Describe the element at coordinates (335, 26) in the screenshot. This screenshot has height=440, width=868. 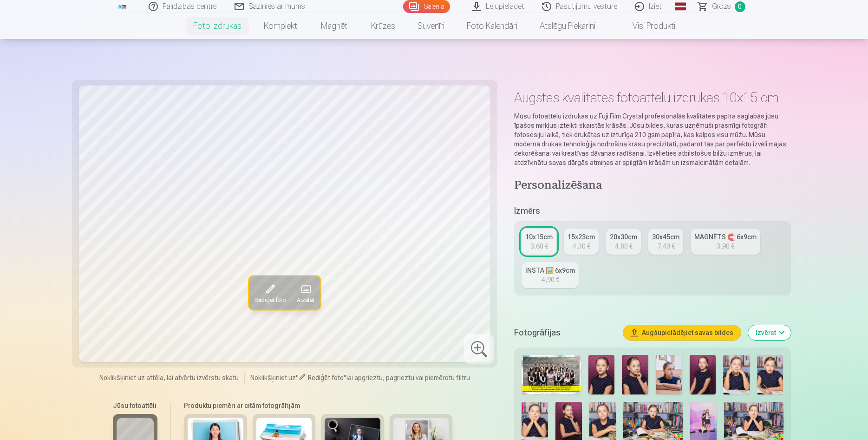
I see `a: Magnēti` at that location.